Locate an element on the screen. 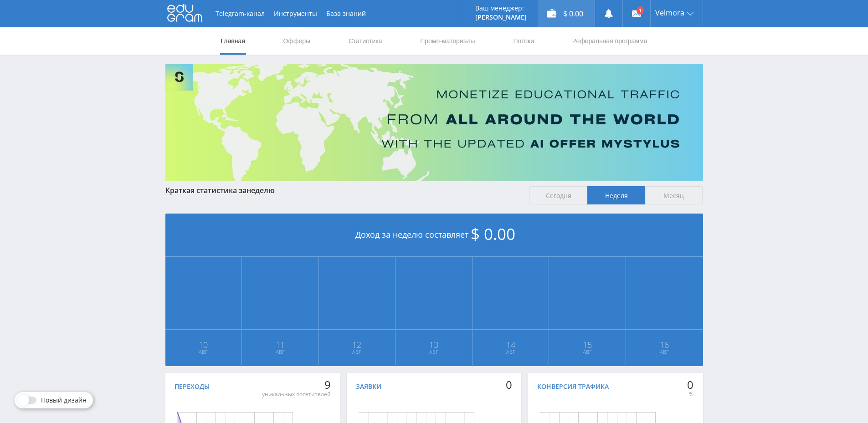 This screenshot has height=423, width=868. div: Краткая статистика за is located at coordinates (343, 190).